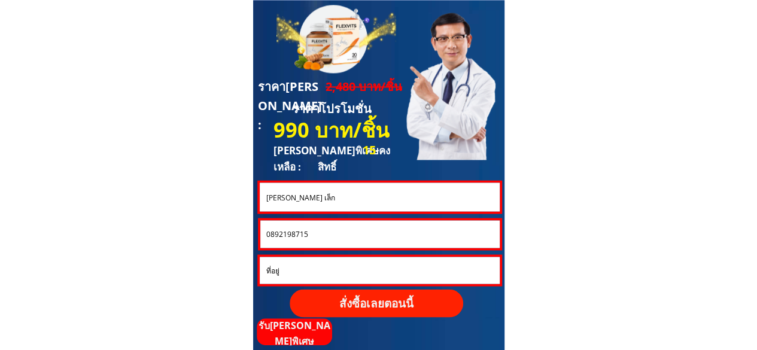  I want to click on h3: 990 บาท/ชิ้น, so click(334, 129).